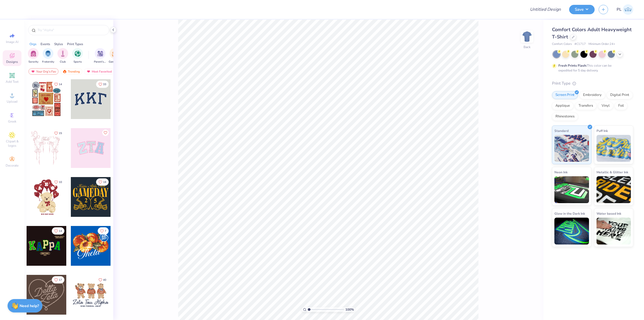 The height and width of the screenshot is (320, 644). I want to click on input: Try "Alpha", so click(71, 30).